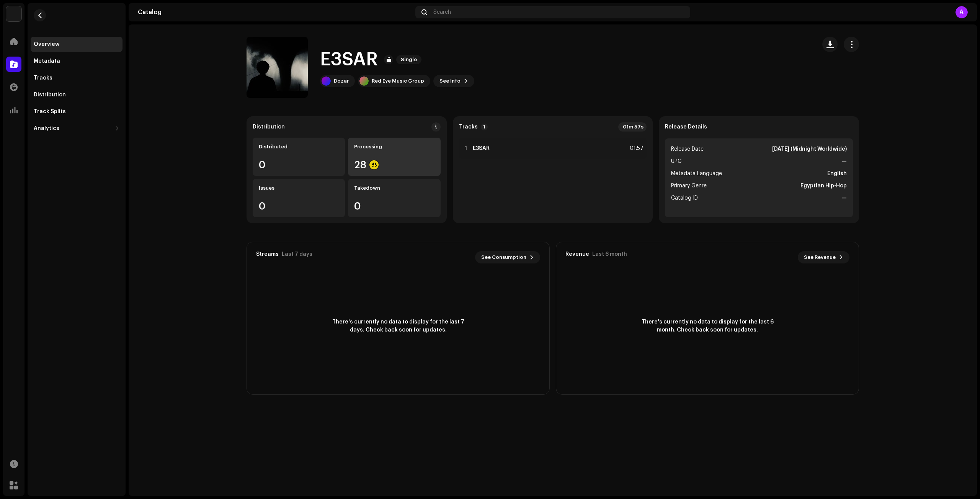 The height and width of the screenshot is (499, 980). What do you see at coordinates (394, 188) in the screenshot?
I see `div: Takedown` at bounding box center [394, 188].